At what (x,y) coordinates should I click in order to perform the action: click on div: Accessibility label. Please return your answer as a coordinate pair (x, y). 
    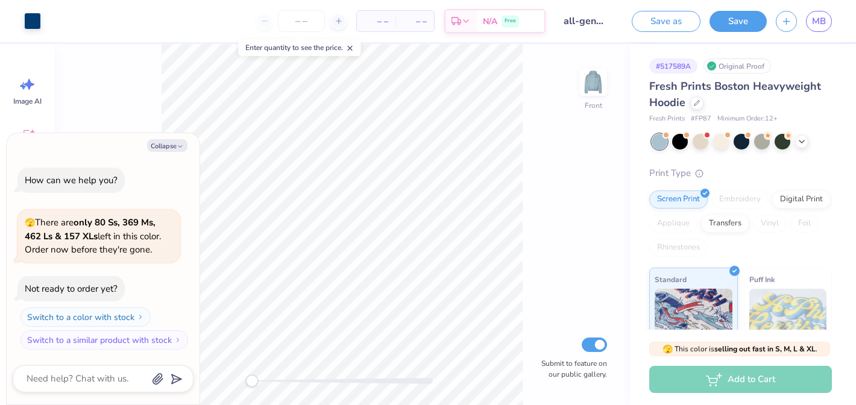
    Looking at the image, I should click on (252, 381).